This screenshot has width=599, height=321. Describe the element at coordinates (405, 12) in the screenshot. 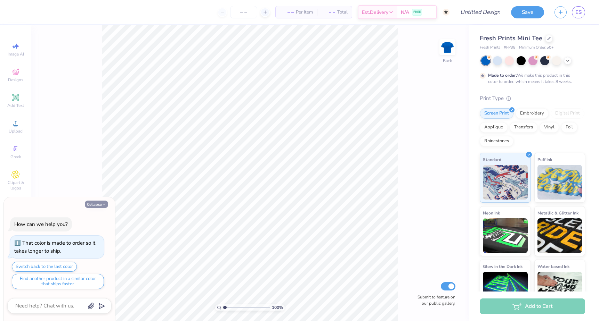

I see `span: N/A` at that location.